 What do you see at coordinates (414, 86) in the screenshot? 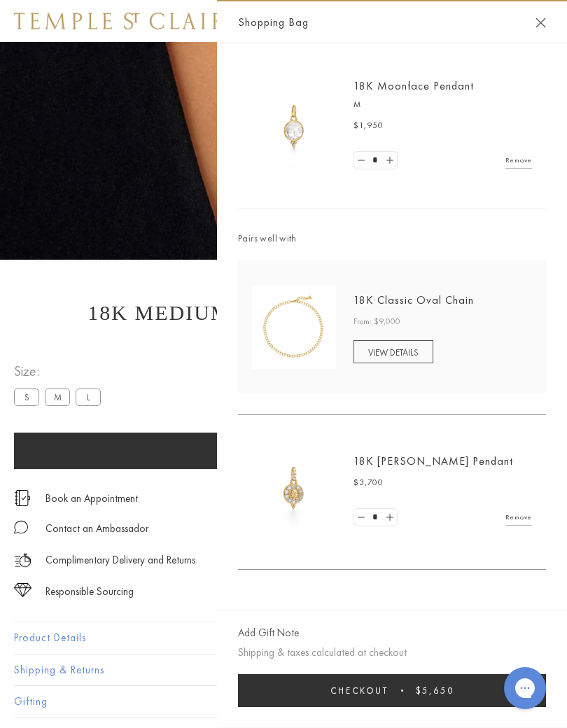
I see `a: 18K Moonface Pendant` at bounding box center [414, 86].